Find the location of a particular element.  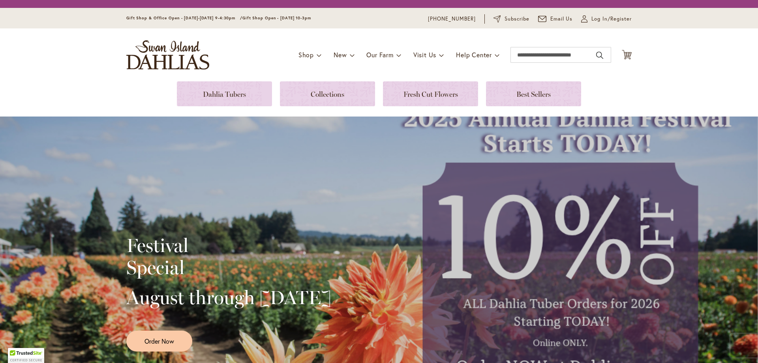

a: store logo is located at coordinates (168, 55).